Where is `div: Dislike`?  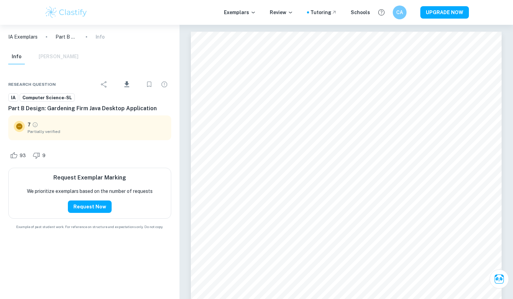
div: Dislike is located at coordinates (40, 155).